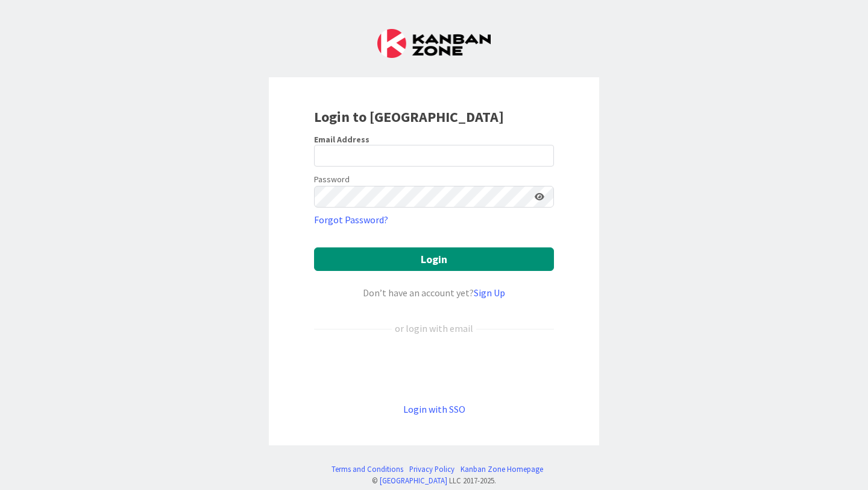 This screenshot has width=868, height=490. I want to click on div: or login with email, so click(434, 328).